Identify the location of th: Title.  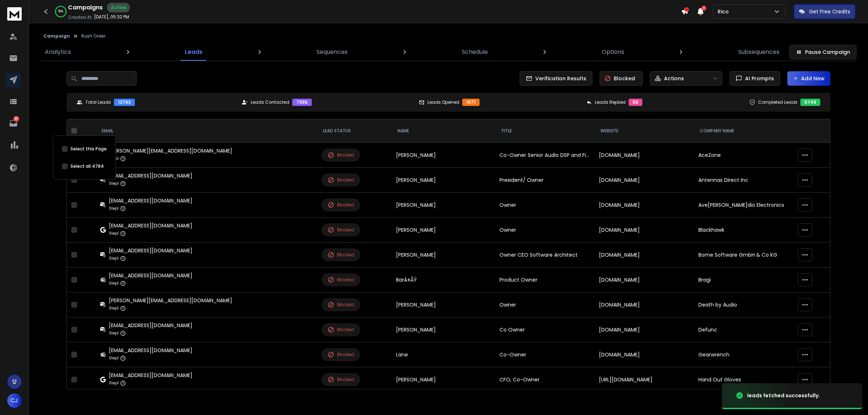
(544, 131).